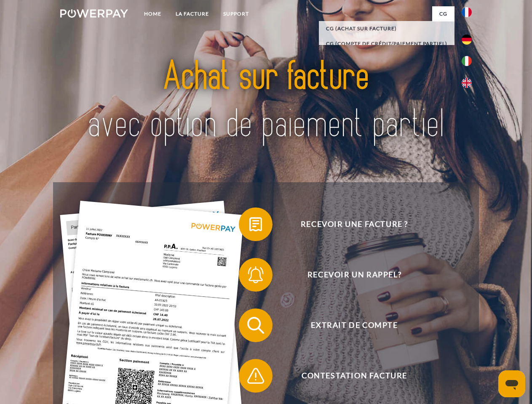 This screenshot has width=532, height=404. I want to click on button: Extrait de compte, so click(348, 326).